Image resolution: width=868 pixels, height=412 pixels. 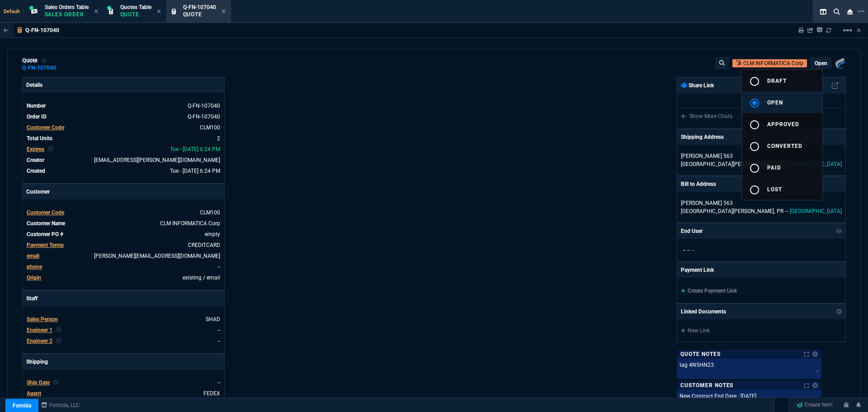 What do you see at coordinates (777, 81) in the screenshot?
I see `span: draft` at bounding box center [777, 81].